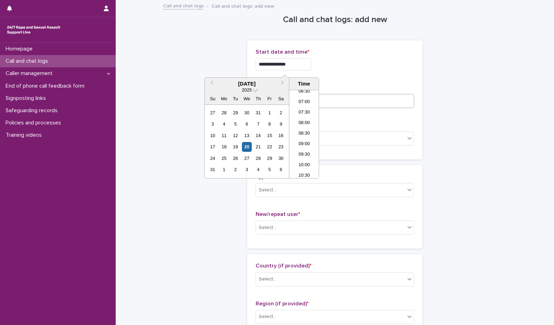 This screenshot has width=554, height=325. Describe the element at coordinates (35, 123) in the screenshot. I see `p: Policies and processes` at that location.